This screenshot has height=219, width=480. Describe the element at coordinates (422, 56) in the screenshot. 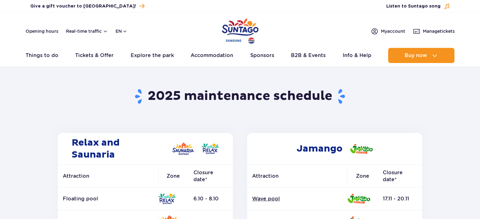

I see `button: Buy now` at that location.